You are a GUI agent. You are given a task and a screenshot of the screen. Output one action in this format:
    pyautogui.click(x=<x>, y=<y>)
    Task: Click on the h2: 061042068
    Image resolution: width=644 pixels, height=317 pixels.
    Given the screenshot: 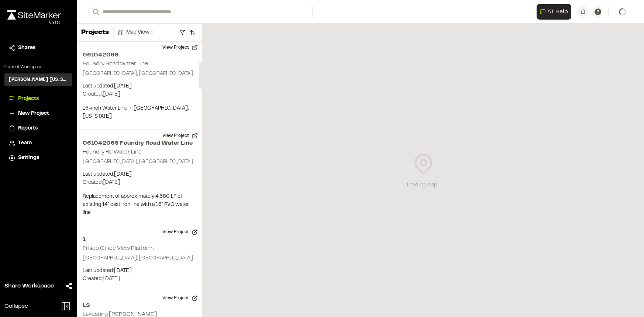 What is the action you would take?
    pyautogui.click(x=140, y=55)
    